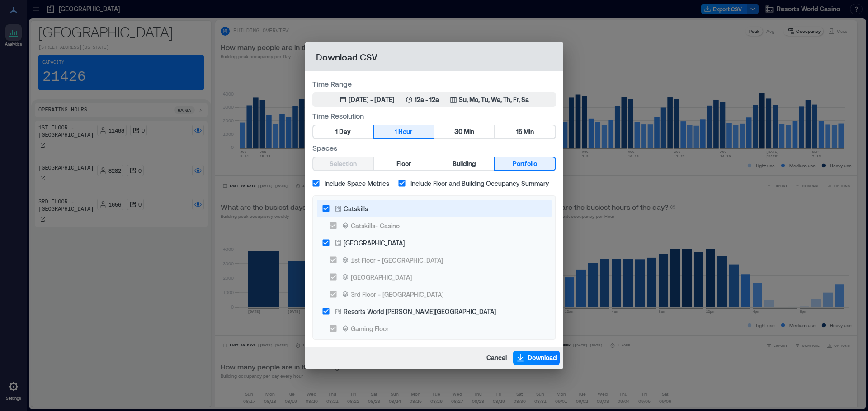 The image size is (868, 411). Describe the element at coordinates (426, 99) in the screenshot. I see `p: 12a - 12a` at that location.